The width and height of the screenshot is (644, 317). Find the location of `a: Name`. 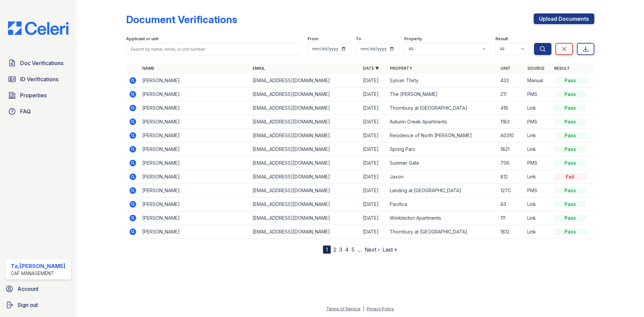

a: Name is located at coordinates (148, 68).